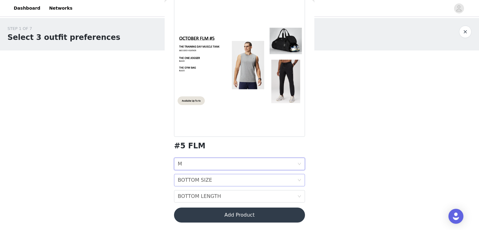  What do you see at coordinates (190, 146) in the screenshot?
I see `h1: #5 FLM` at bounding box center [190, 146].